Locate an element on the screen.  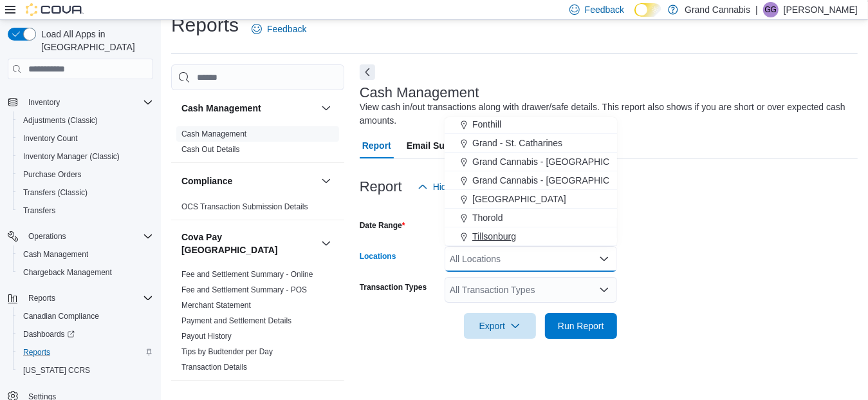
a: Chargeback Management is located at coordinates (68, 272).